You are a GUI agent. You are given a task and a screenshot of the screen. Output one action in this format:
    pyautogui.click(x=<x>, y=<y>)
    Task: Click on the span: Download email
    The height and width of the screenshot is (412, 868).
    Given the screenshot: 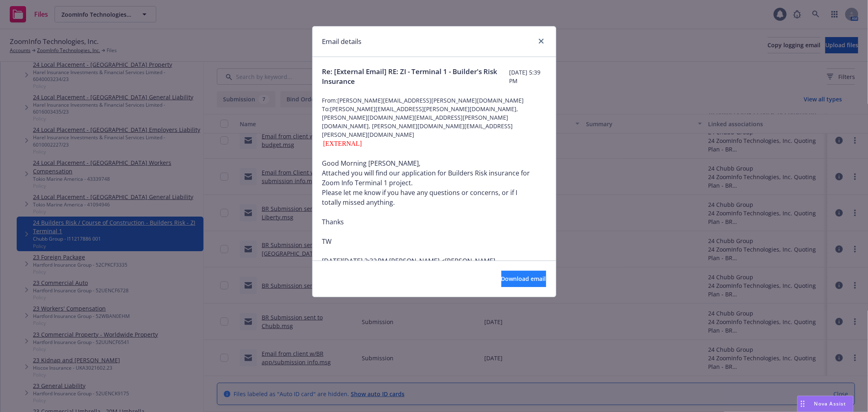 What is the action you would take?
    pyautogui.click(x=524, y=279)
    